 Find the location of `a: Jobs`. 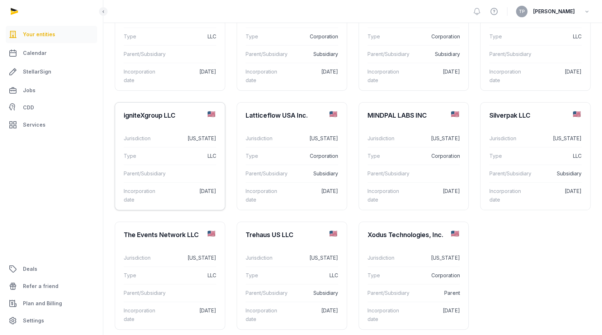

a: Jobs is located at coordinates (51, 90).